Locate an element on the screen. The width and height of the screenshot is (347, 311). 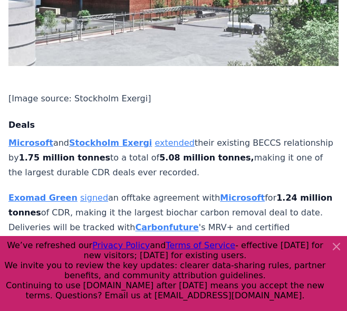
strong: Carbonfuture is located at coordinates (167, 227).